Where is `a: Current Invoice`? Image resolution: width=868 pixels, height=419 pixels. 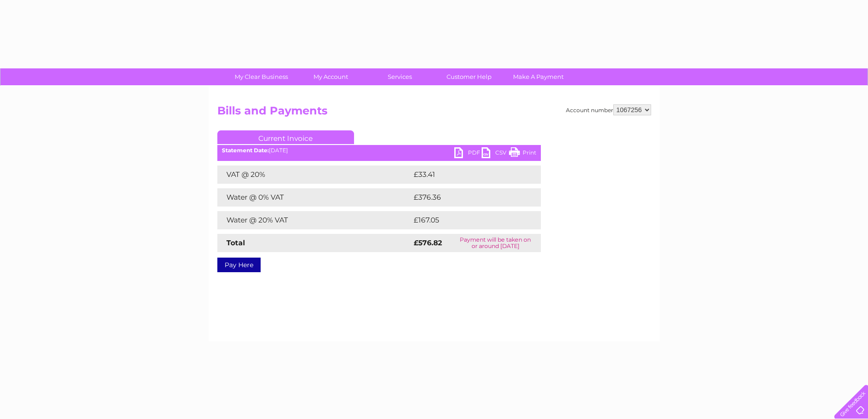
a: Current Invoice is located at coordinates (285, 137).